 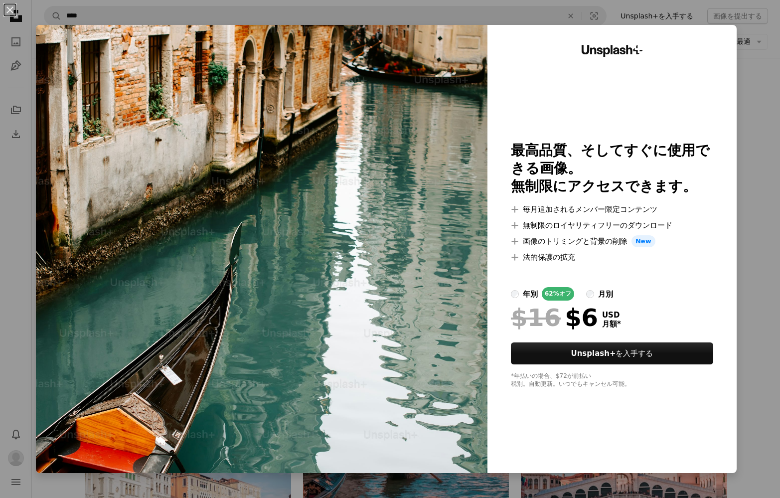 What do you see at coordinates (612, 241) in the screenshot?
I see `li: 画像のトリミングと背景の削除` at bounding box center [612, 241].